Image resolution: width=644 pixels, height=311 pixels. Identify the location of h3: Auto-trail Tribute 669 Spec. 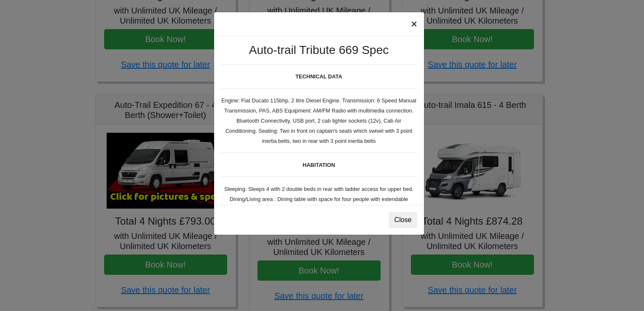
(319, 50).